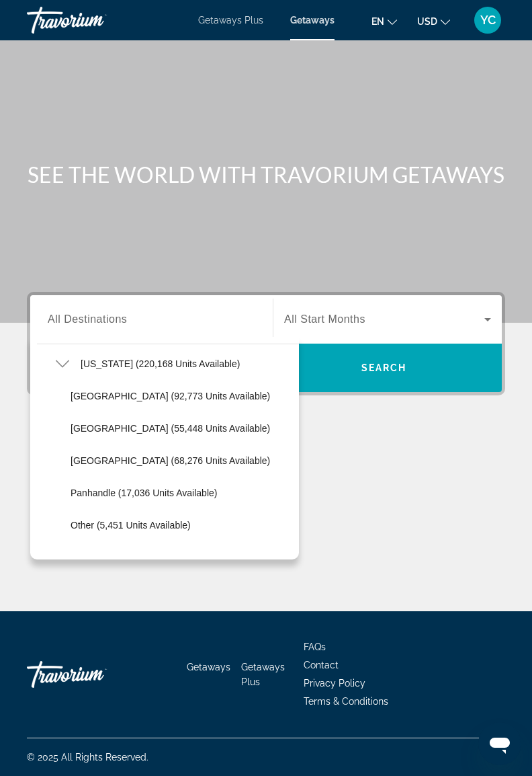  I want to click on button: Toggle Florida (220,168 units available), so click(62, 364).